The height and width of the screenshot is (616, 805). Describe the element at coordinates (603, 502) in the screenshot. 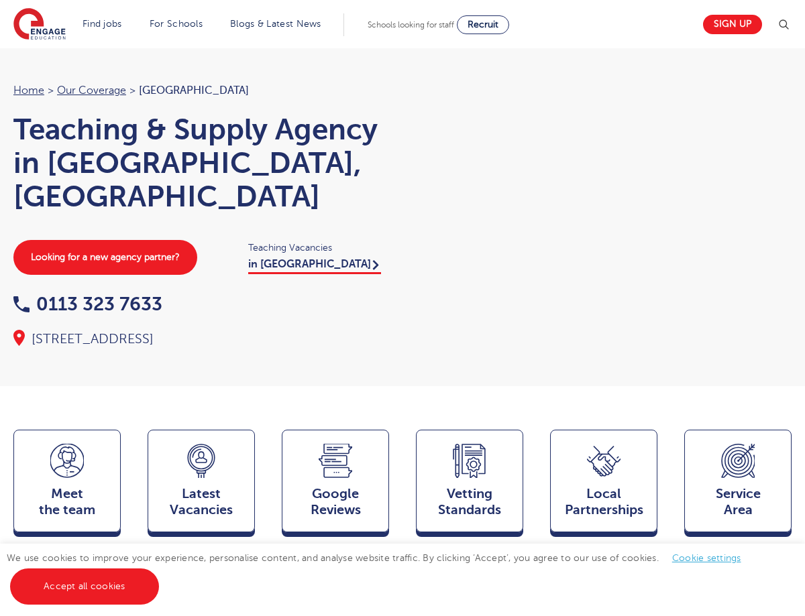

I see `span: Local Partnerships` at that location.